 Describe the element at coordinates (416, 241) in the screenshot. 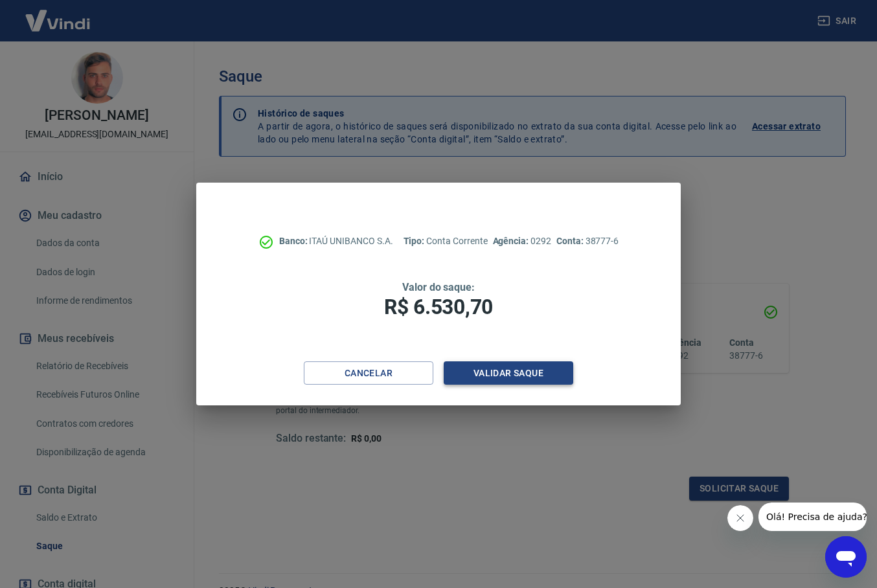

I see `span: Tipo:` at that location.